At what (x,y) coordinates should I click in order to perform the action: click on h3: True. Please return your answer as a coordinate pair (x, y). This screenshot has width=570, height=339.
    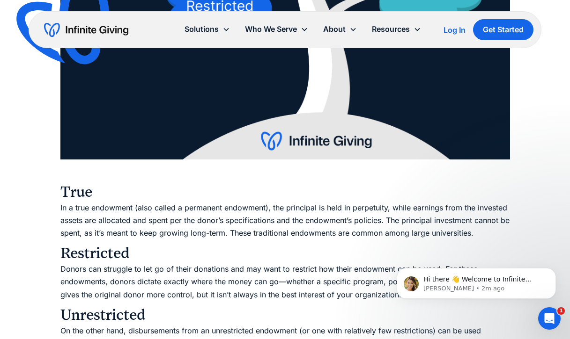
    Looking at the image, I should click on (285, 183).